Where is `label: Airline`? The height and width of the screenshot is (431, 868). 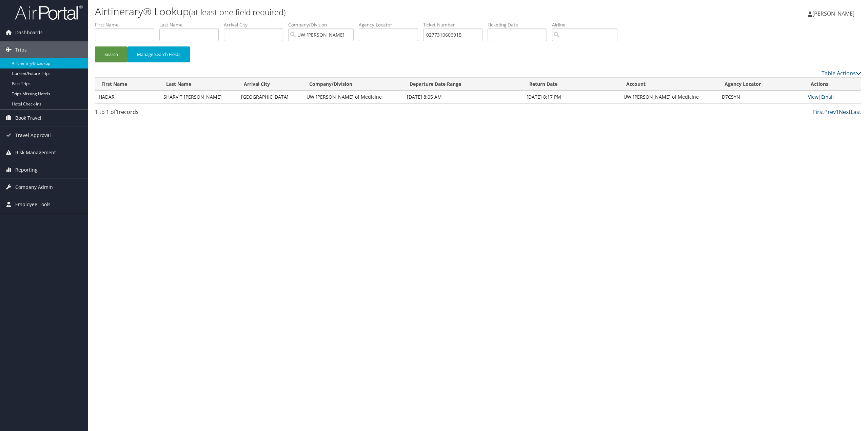 label: Airline is located at coordinates (587, 25).